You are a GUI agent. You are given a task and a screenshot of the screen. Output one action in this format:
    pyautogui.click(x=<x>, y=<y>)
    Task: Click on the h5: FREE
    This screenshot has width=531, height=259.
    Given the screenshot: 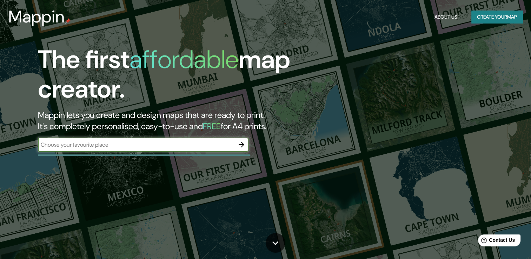 What is the action you would take?
    pyautogui.click(x=211, y=126)
    